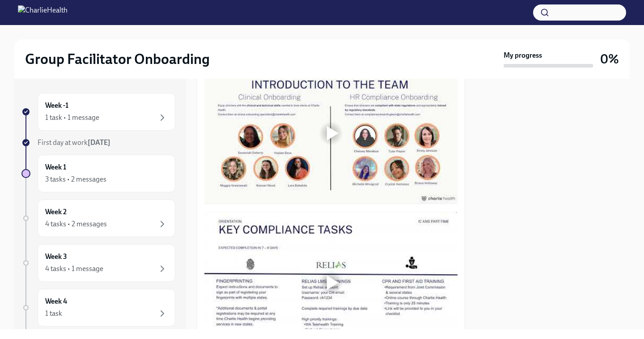  What do you see at coordinates (72, 118) in the screenshot?
I see `div: 1 task • 1 message` at bounding box center [72, 118].